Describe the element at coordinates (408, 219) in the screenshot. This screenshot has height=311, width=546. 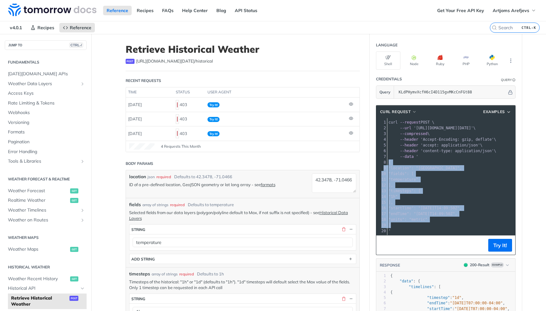
I see `span: "units": "metric"` at that location.